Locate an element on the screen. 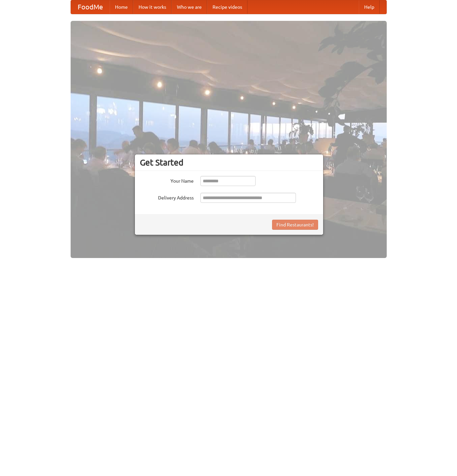  a: Who we are is located at coordinates (189, 7).